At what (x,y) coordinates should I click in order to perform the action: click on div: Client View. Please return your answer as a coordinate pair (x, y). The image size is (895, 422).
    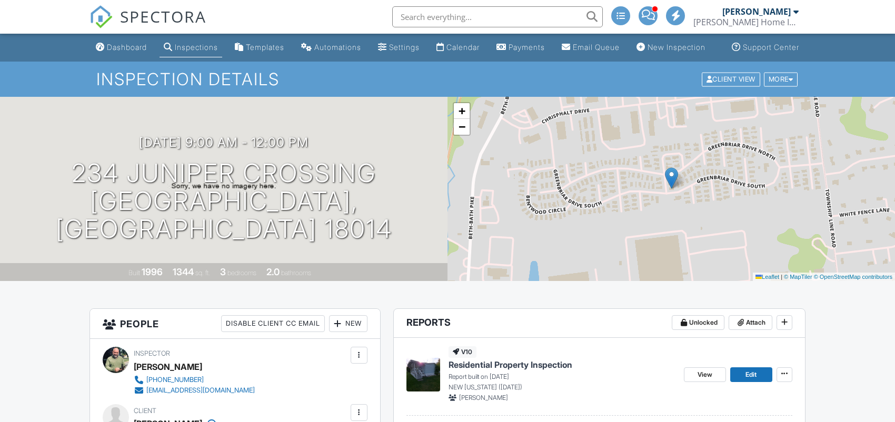
    Looking at the image, I should click on (731, 79).